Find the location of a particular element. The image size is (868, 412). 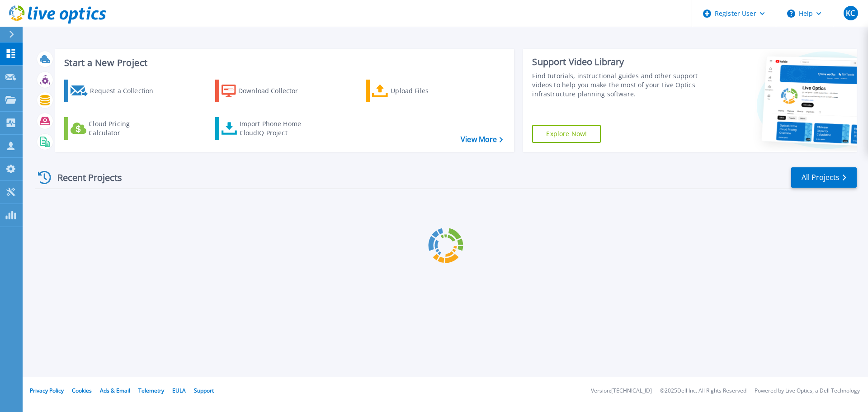

div: Upload Files is located at coordinates (427, 91).